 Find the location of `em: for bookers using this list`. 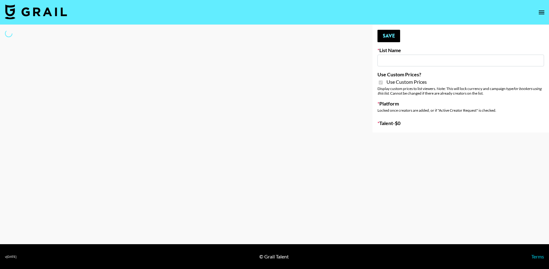

em: for bookers using this list is located at coordinates (459, 91).